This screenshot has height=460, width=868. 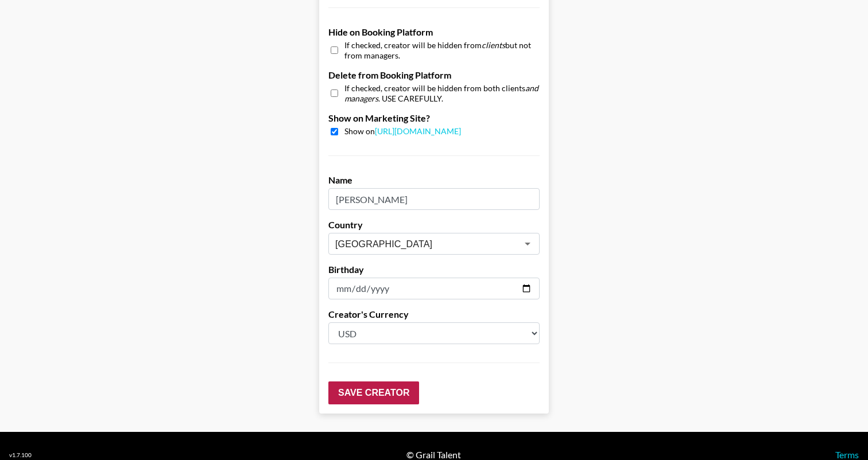 What do you see at coordinates (434, 315) in the screenshot?
I see `label: Creator's Currency` at bounding box center [434, 315].